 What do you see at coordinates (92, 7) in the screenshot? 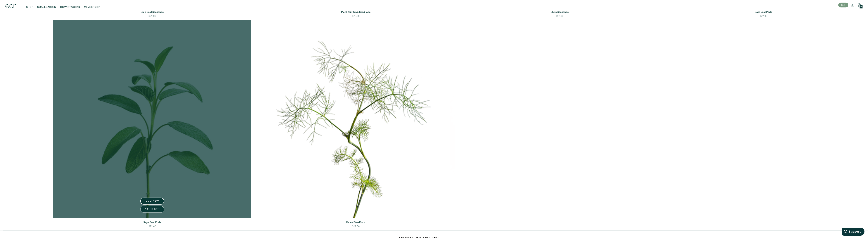
I see `span: MEMBERSHIP` at bounding box center [92, 7].